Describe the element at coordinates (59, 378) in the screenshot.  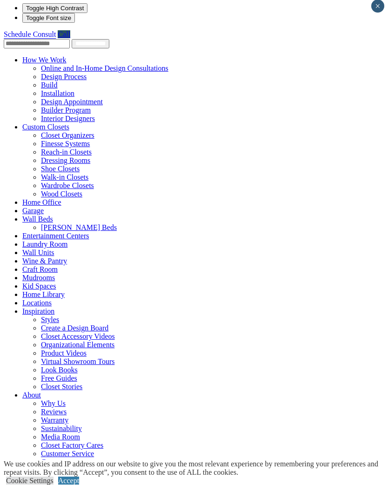
I see `a: Free Guides` at that location.